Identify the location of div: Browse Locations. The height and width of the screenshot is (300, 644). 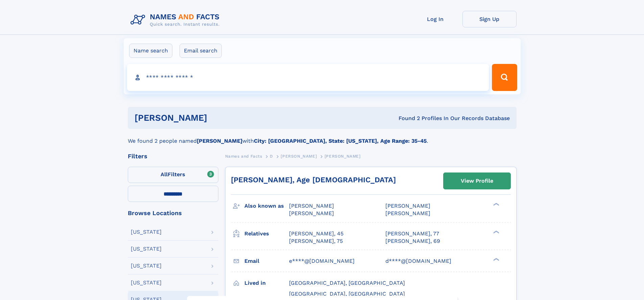
(173, 213).